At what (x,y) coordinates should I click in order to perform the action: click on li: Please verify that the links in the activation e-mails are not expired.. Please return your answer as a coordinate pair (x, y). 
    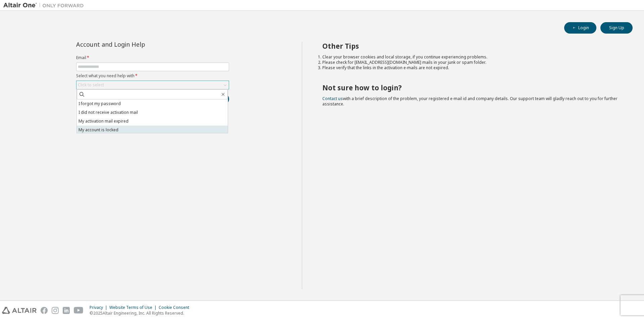
    Looking at the image, I should click on (471, 68).